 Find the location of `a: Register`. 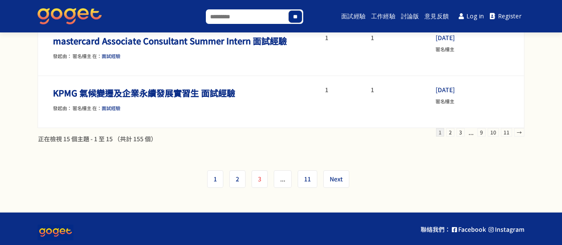

a: Register is located at coordinates (505, 16).